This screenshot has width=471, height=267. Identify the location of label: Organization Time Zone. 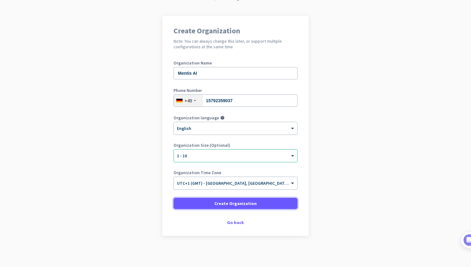
(236, 173).